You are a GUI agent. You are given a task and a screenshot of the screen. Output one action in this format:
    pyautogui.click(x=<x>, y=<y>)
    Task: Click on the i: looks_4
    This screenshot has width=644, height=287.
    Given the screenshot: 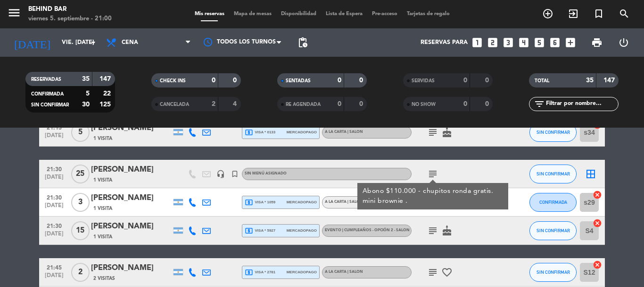 What is the action you would take?
    pyautogui.click(x=524, y=43)
    